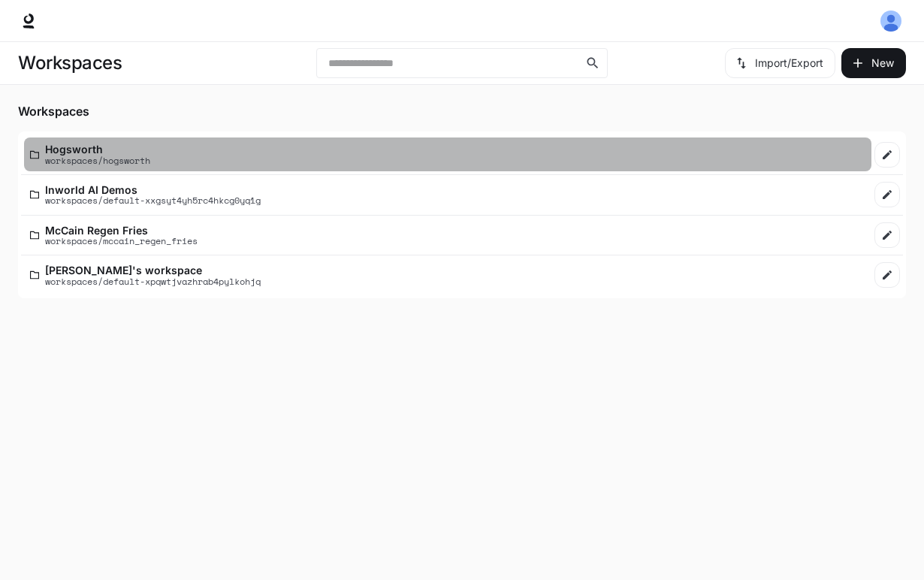  What do you see at coordinates (462, 111) in the screenshot?
I see `h5: Workspaces` at bounding box center [462, 111].